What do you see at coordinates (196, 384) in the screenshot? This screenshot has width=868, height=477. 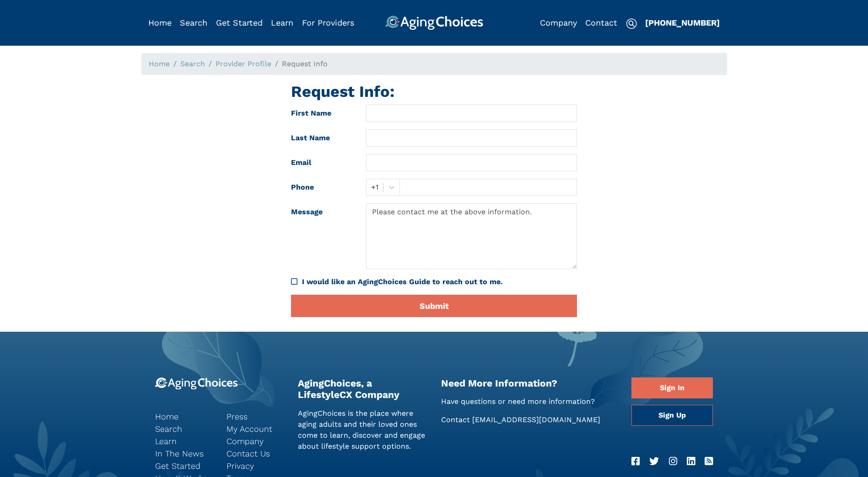 I see `img: 9-logo.svg` at bounding box center [196, 384].